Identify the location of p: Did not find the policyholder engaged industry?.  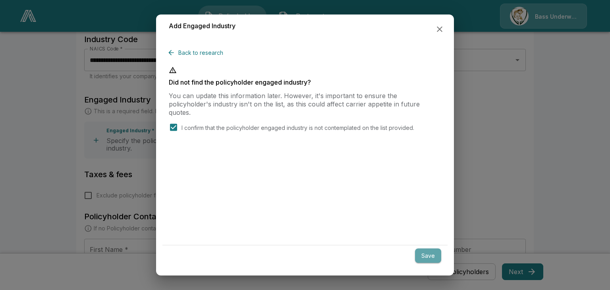
(305, 82).